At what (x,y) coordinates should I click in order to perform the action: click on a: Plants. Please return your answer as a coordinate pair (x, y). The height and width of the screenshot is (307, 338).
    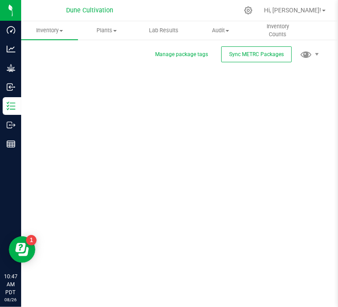
    Looking at the image, I should click on (106, 30).